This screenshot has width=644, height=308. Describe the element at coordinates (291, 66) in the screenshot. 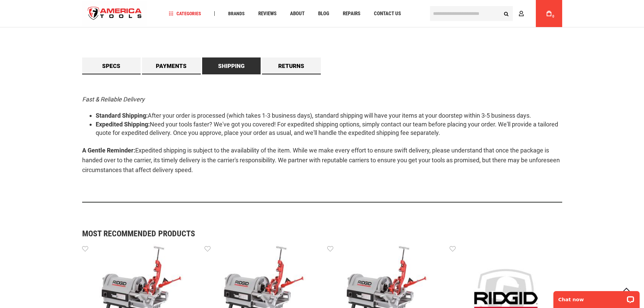

I see `a: Returns` at that location.